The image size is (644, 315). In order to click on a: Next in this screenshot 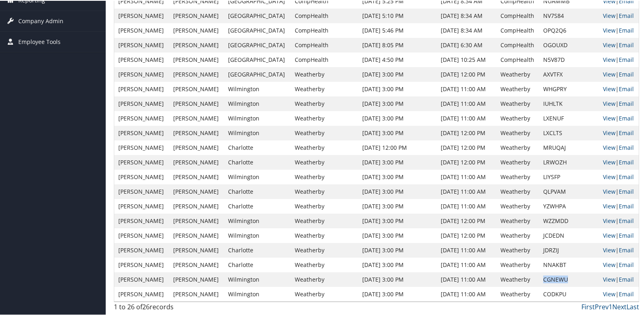, I will do `click(619, 306)`.